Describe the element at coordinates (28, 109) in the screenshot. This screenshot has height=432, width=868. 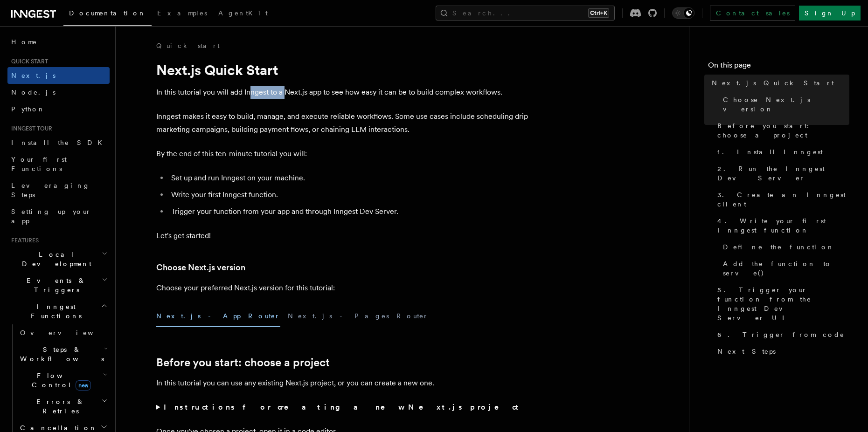
I see `span: Python` at that location.